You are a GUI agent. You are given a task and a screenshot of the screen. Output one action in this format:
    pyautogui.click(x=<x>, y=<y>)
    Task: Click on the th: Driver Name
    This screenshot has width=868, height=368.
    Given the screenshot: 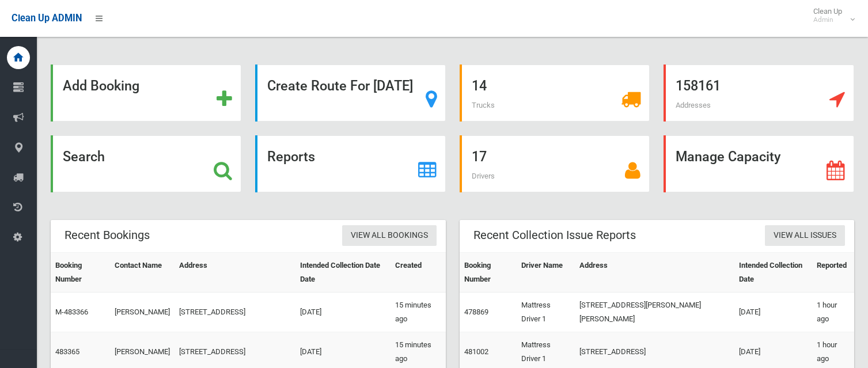 What is the action you would take?
    pyautogui.click(x=546, y=272)
    